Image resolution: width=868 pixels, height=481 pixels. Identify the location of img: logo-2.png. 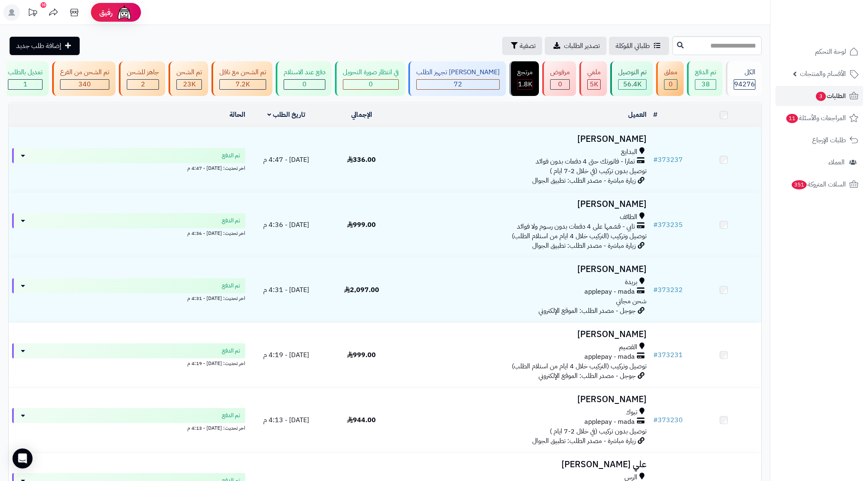
(836, 15).